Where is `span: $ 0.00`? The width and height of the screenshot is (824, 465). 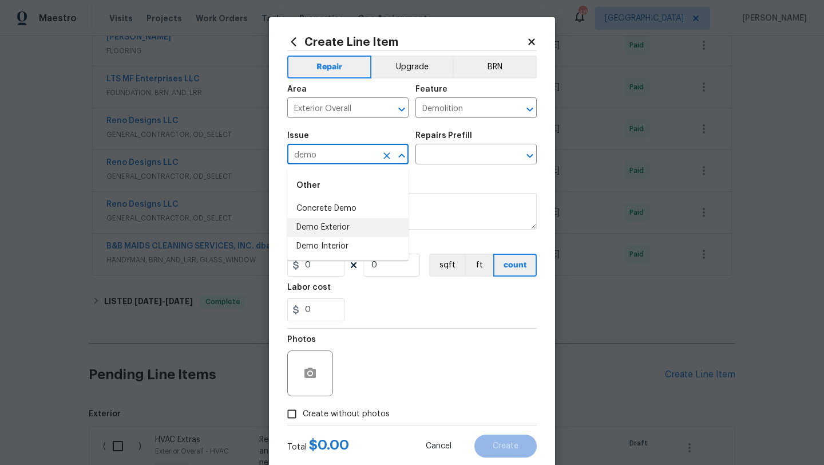 span: $ 0.00 is located at coordinates (329, 445).